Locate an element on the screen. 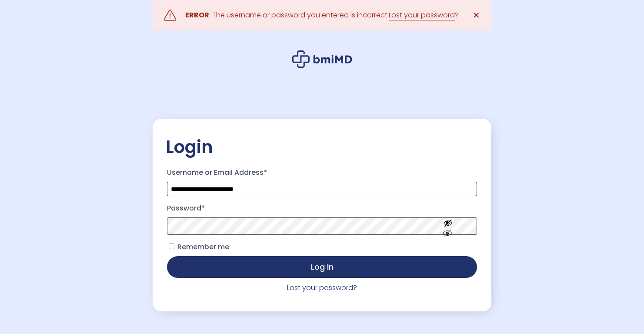 This screenshot has width=644, height=334. button: Show password is located at coordinates (447, 226).